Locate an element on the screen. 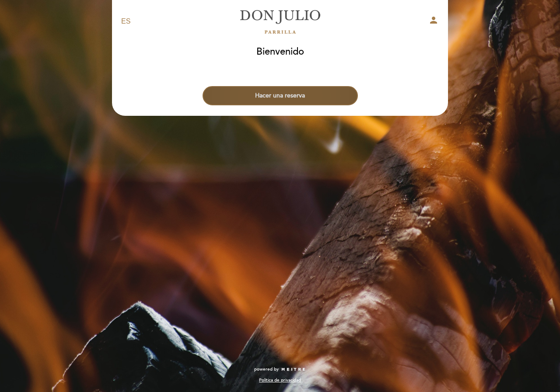 This screenshot has height=392, width=560. h1: Bienvenido is located at coordinates (280, 52).